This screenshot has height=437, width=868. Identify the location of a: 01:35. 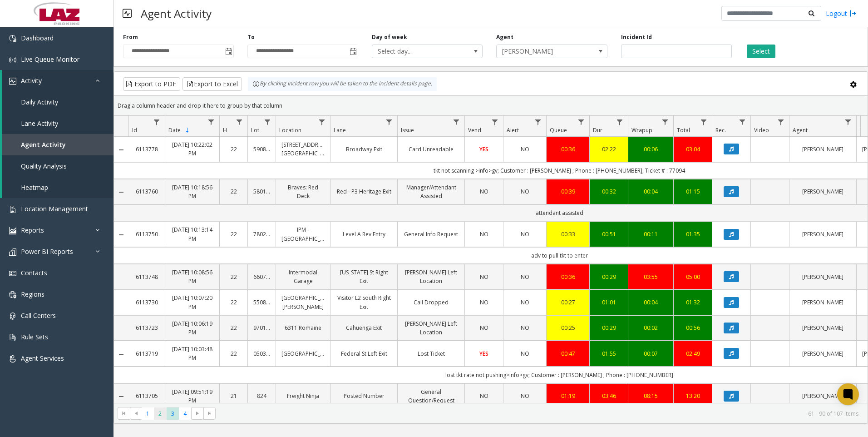
(693, 234).